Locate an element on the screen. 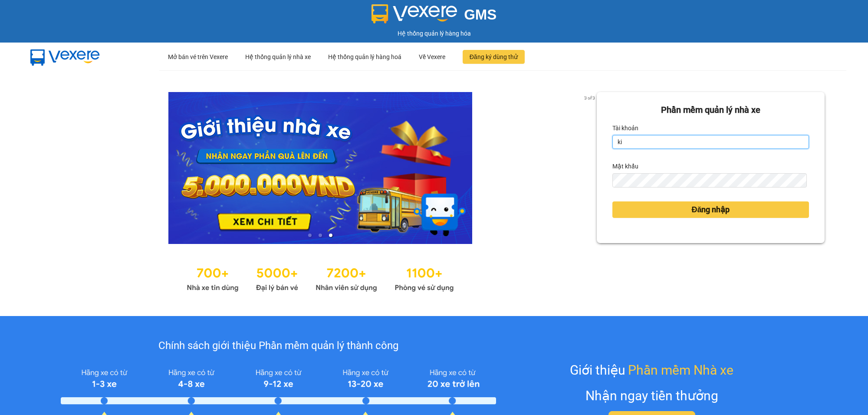 This screenshot has width=868, height=415. img: Statistics.png is located at coordinates (320, 278).